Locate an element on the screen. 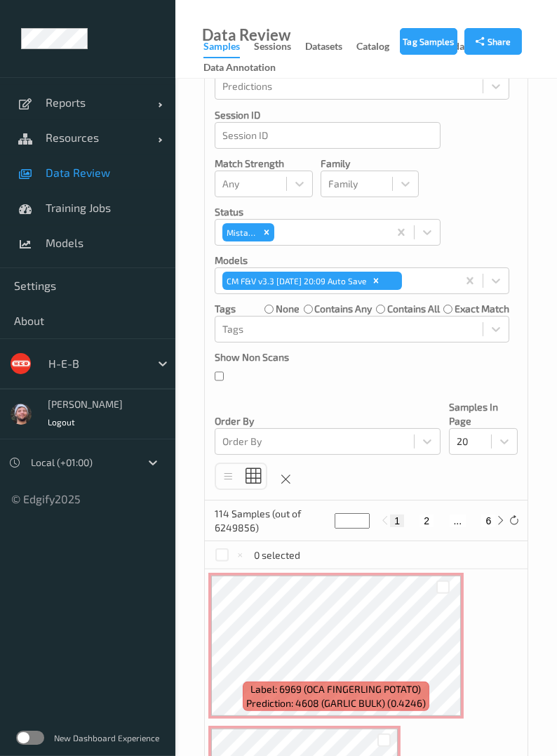 The height and width of the screenshot is (756, 557). p: Tags is located at coordinates (225, 309).